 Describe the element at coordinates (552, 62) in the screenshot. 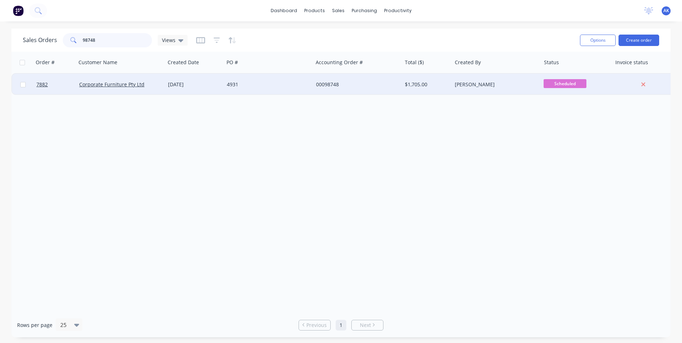

I see `div: Status` at that location.